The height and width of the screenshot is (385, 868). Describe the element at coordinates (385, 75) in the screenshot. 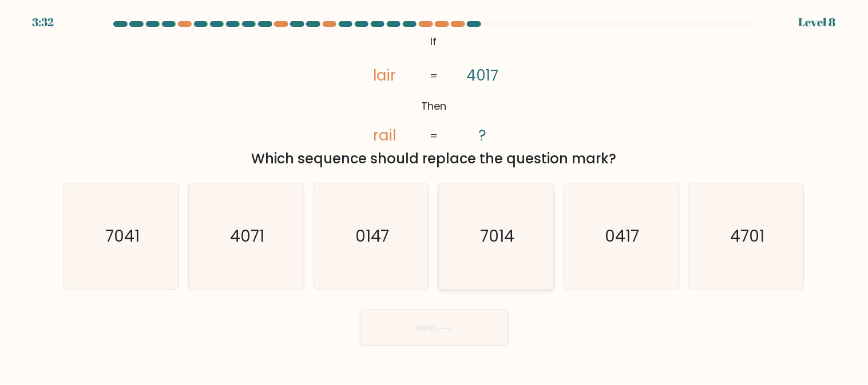

I see `tspan: lair` at that location.